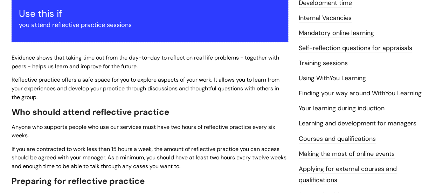  Describe the element at coordinates (78, 181) in the screenshot. I see `span: Preparing for reflective practice` at that location.